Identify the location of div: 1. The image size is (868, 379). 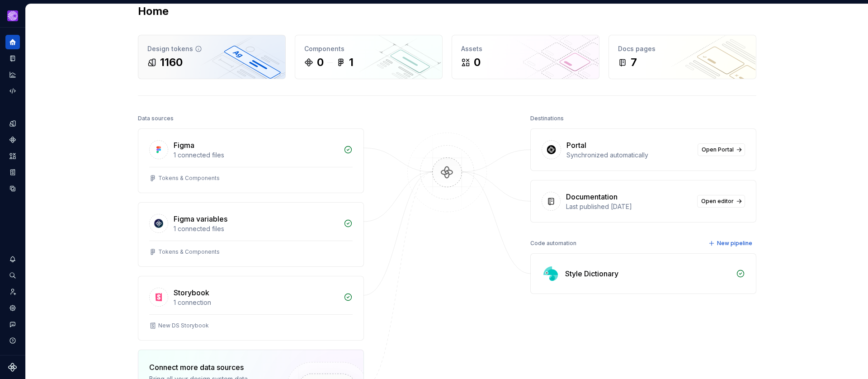
(351, 62).